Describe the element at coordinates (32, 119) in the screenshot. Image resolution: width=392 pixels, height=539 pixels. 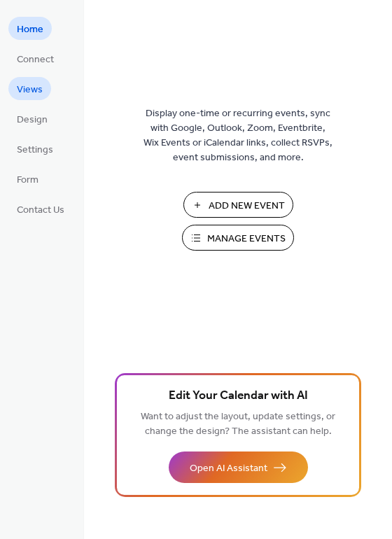
I see `a: Design` at that location.